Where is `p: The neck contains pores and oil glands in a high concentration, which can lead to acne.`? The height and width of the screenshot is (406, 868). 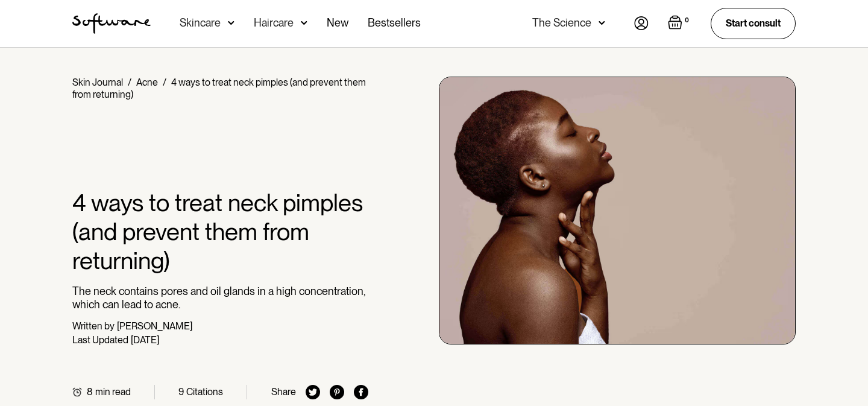 p: The neck contains pores and oil glands in a high concentration, which can lead to acne. is located at coordinates (220, 297).